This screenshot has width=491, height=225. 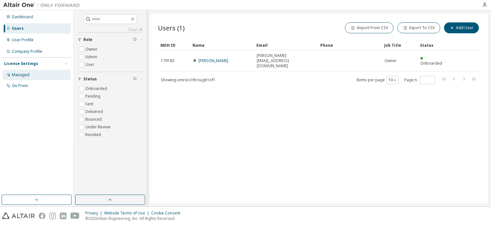 What do you see at coordinates (419, 28) in the screenshot?
I see `button: Export To CSV` at bounding box center [419, 28].